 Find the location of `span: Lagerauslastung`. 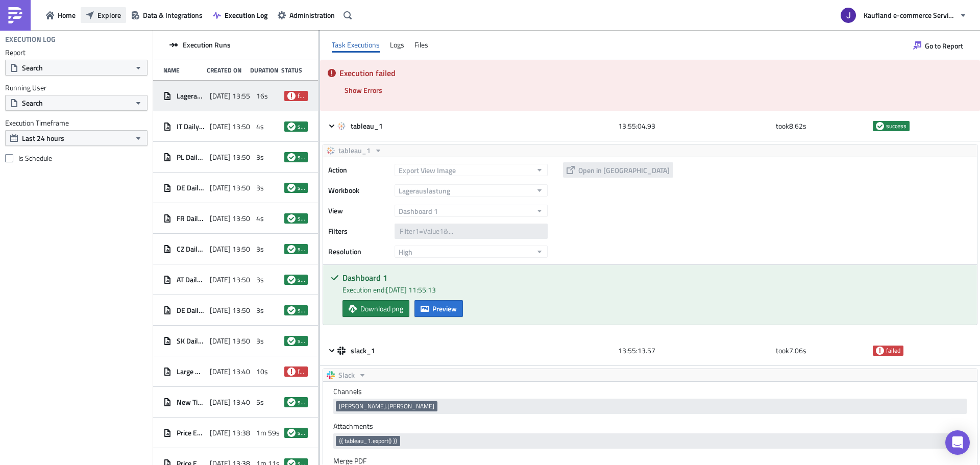

span: Lagerauslastung is located at coordinates (424, 190).